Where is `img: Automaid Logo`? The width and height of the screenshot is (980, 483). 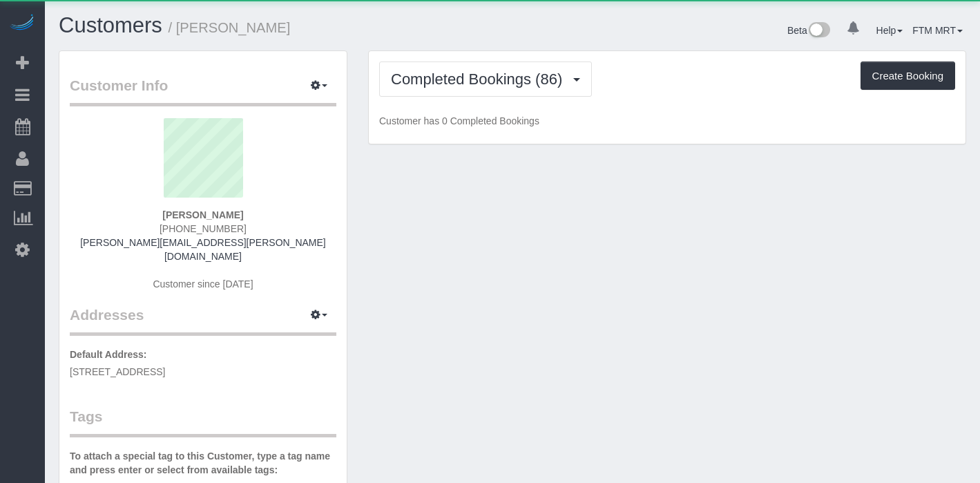
img: Automaid Logo is located at coordinates (22, 23).